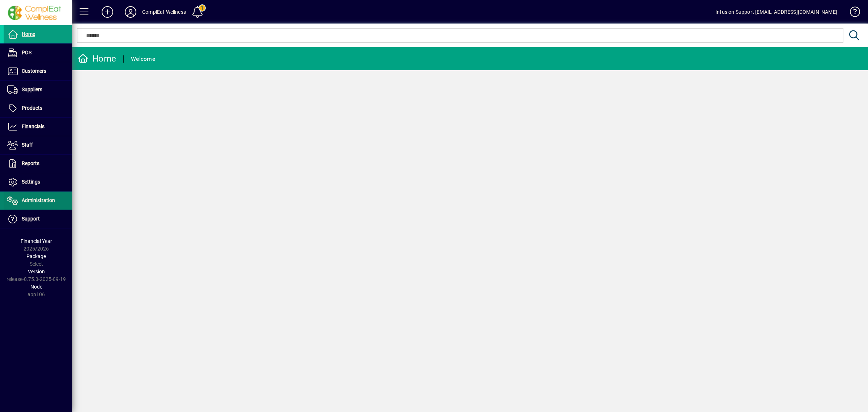 The image size is (868, 412). Describe the element at coordinates (30, 163) in the screenshot. I see `span: Reports` at that location.